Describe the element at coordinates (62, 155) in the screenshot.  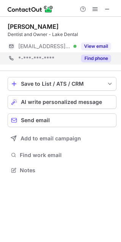
I see `button: Find work email` at that location.